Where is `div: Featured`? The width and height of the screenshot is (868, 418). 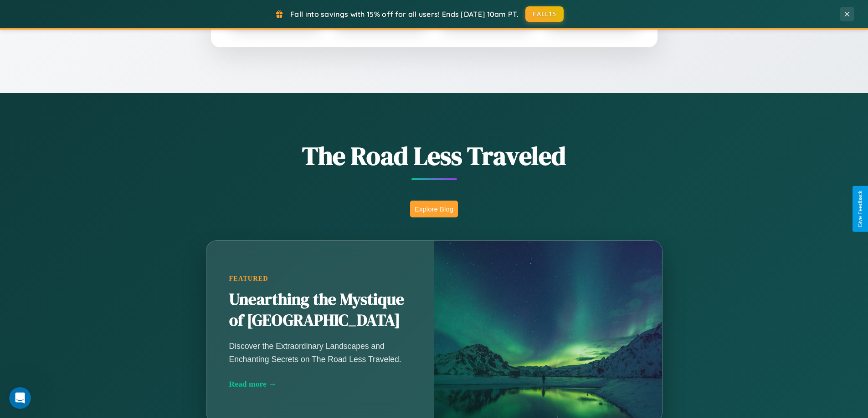
div: Featured is located at coordinates (320, 278).